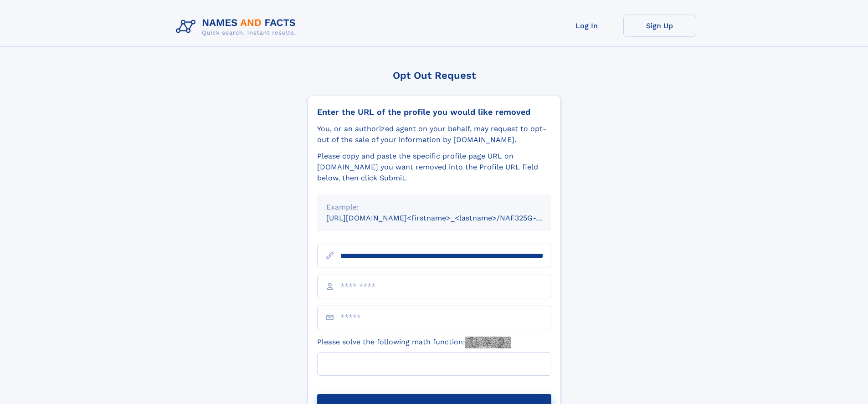 Image resolution: width=868 pixels, height=404 pixels. What do you see at coordinates (660, 26) in the screenshot?
I see `a: Sign Up` at bounding box center [660, 26].